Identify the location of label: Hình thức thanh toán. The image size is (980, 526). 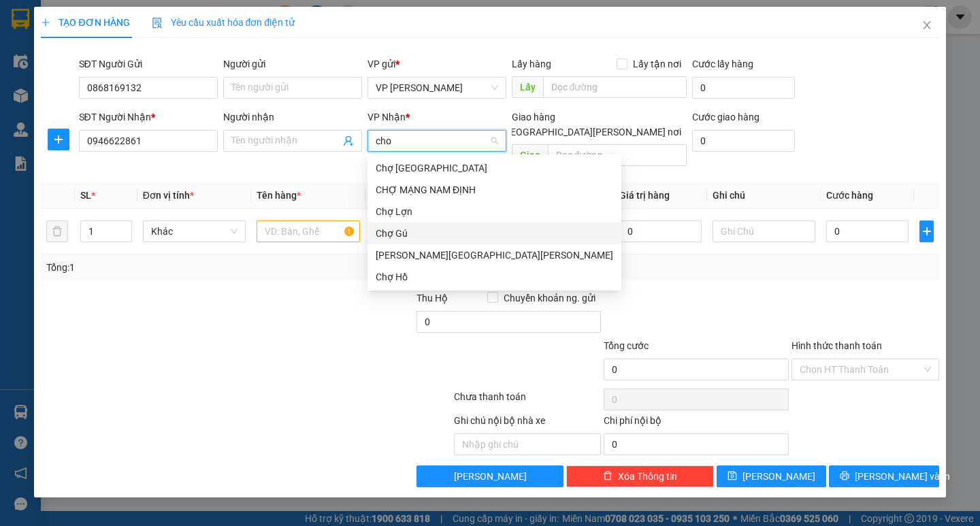
(836, 345).